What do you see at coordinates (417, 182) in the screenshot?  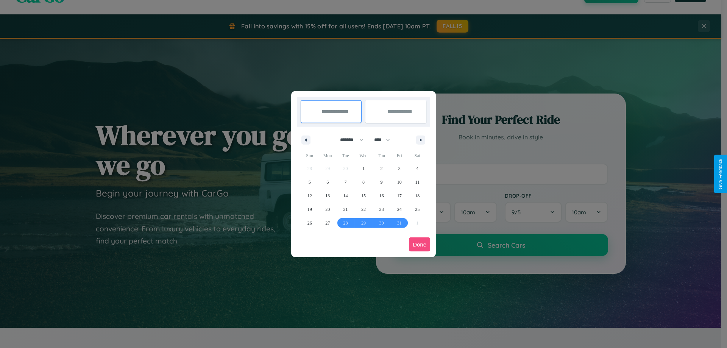 I see `button: 11` at bounding box center [417, 182].